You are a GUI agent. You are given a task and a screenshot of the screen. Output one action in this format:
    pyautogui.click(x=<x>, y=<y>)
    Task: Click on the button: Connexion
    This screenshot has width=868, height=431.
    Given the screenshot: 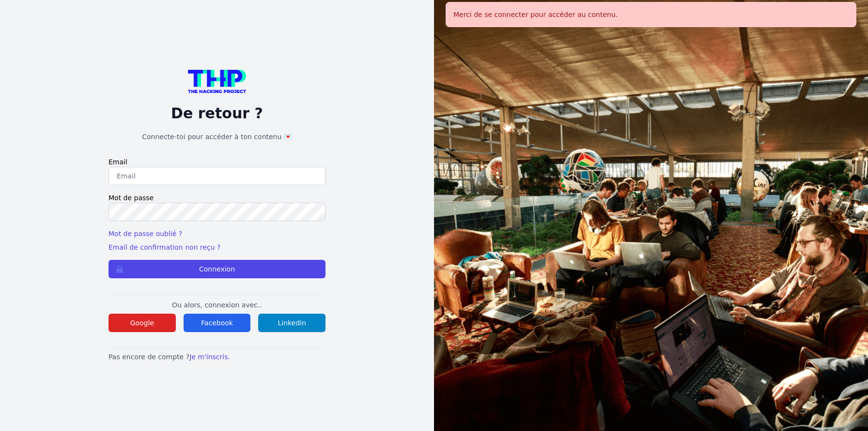 What is the action you would take?
    pyautogui.click(x=217, y=269)
    